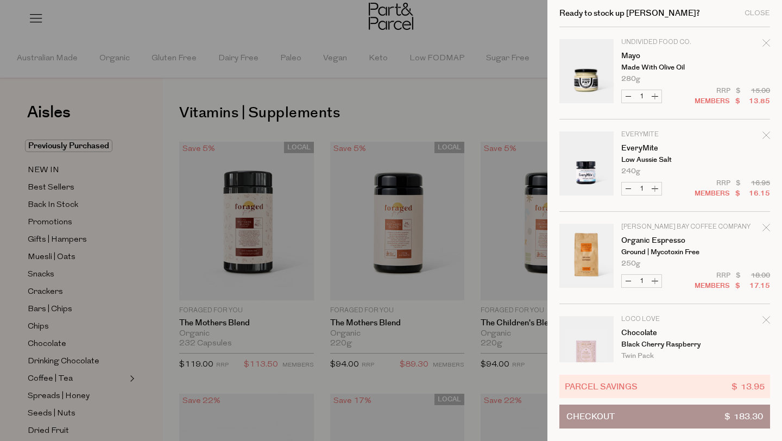  Describe the element at coordinates (663, 67) in the screenshot. I see `p: Made with Olive Oil` at that location.